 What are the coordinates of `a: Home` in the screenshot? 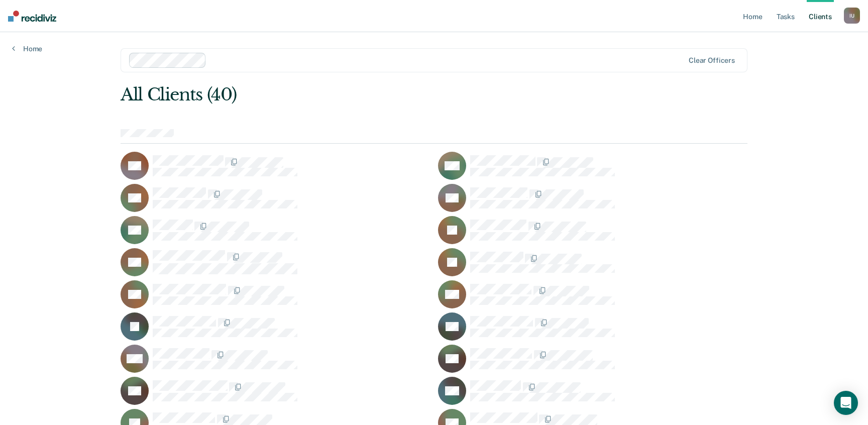 It's located at (27, 49).